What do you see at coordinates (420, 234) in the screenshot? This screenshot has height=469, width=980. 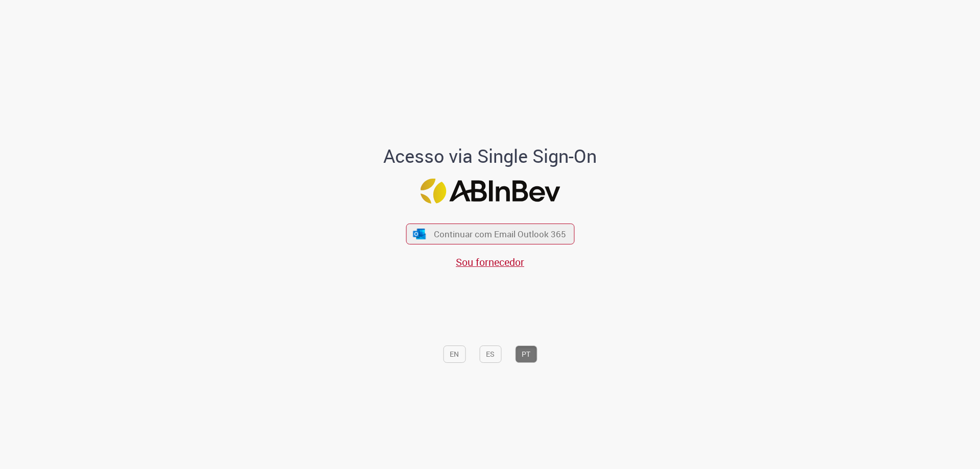 I see `img: ícone Azure/Microsoft 360` at bounding box center [420, 234].